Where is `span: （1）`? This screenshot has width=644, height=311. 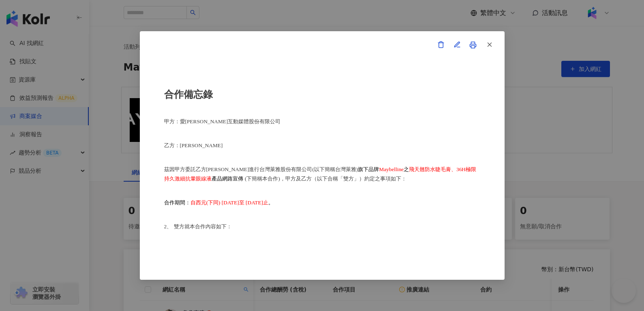
span: （1） is located at coordinates (170, 250).